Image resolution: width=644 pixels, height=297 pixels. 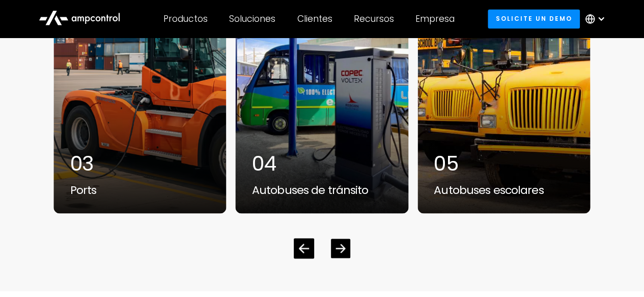 I want to click on div: 03, so click(x=140, y=163).